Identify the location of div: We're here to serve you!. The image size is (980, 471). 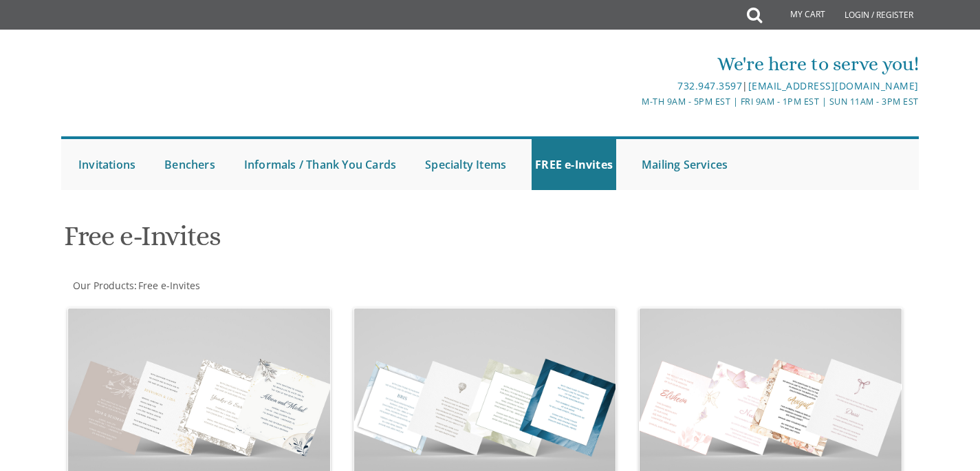
(634, 64).